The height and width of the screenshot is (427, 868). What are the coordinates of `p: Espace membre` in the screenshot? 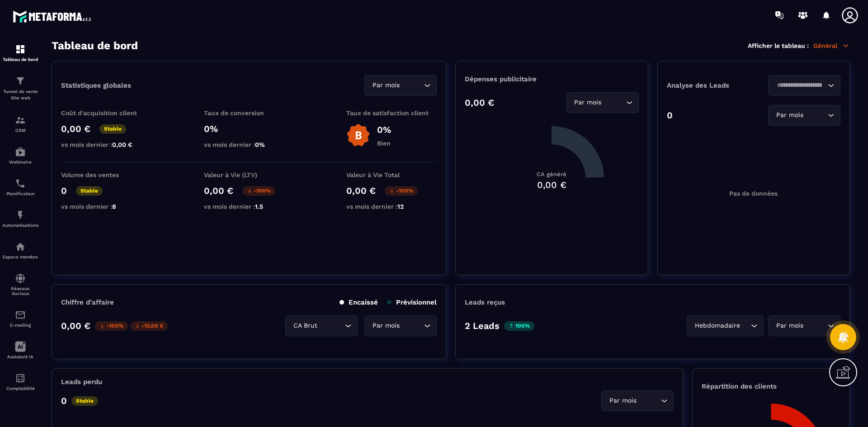 It's located at (20, 257).